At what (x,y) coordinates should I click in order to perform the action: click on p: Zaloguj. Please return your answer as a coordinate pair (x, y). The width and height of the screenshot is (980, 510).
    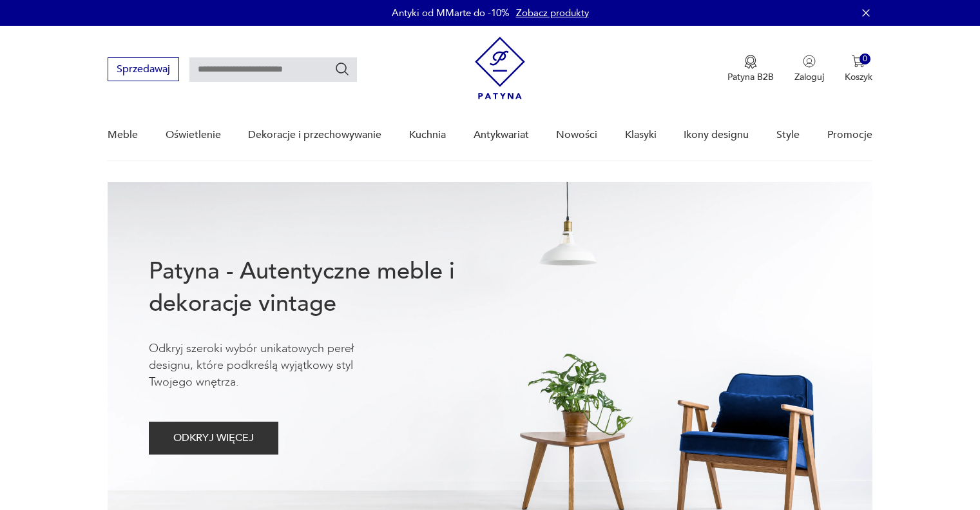
    Looking at the image, I should click on (809, 77).